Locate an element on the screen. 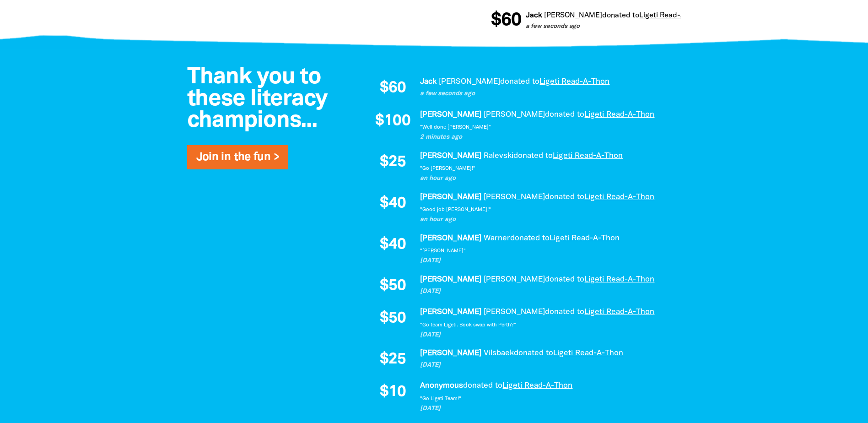  span: $10 is located at coordinates (393, 392).